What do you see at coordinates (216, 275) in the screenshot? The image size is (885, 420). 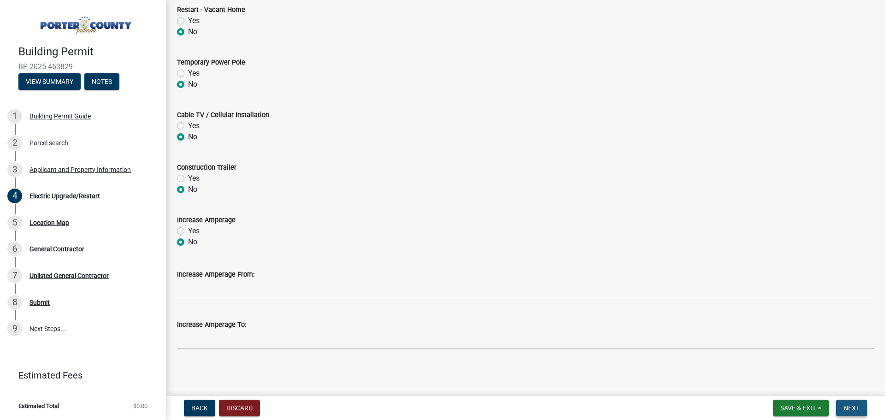 I see `label: Increase Amperage From:` at bounding box center [216, 275].